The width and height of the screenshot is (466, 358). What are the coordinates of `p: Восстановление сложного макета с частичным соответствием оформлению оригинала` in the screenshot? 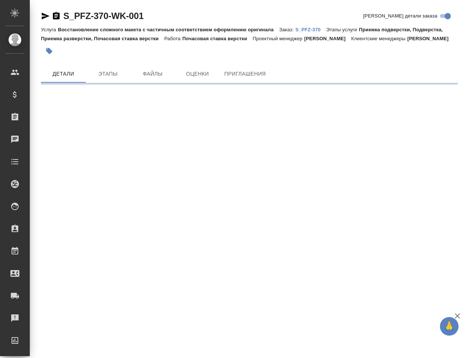 It's located at (168, 29).